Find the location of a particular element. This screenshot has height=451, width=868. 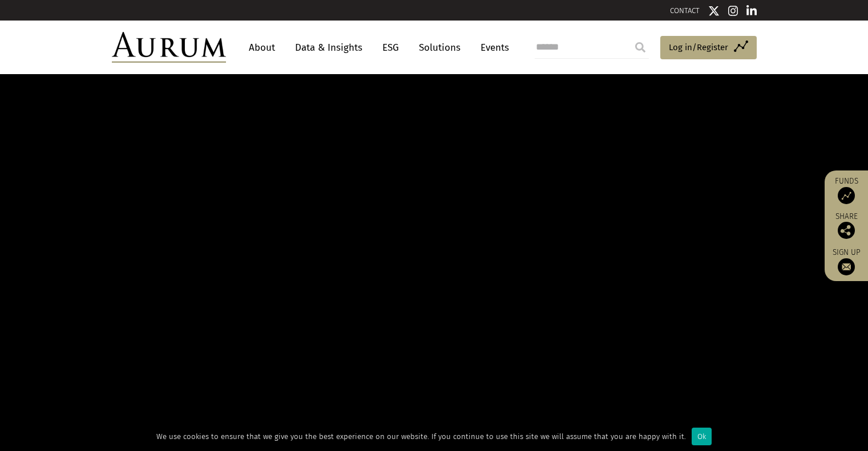

a: Solutions is located at coordinates (439, 48).